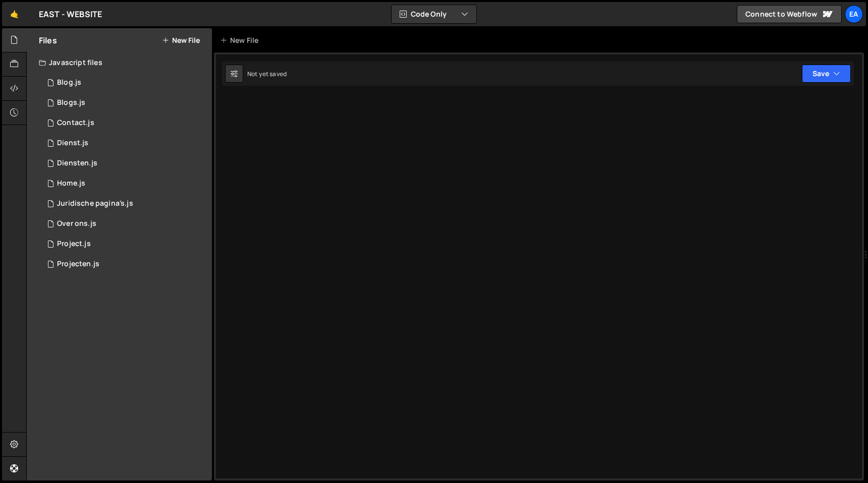 This screenshot has height=483, width=868. I want to click on div: Not yet saved, so click(267, 73).